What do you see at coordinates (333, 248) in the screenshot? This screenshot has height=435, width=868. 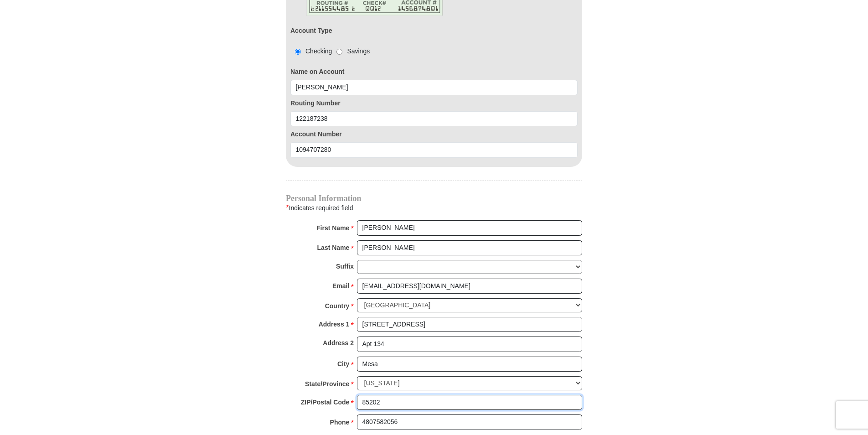 I see `strong: Last Name` at bounding box center [333, 248].